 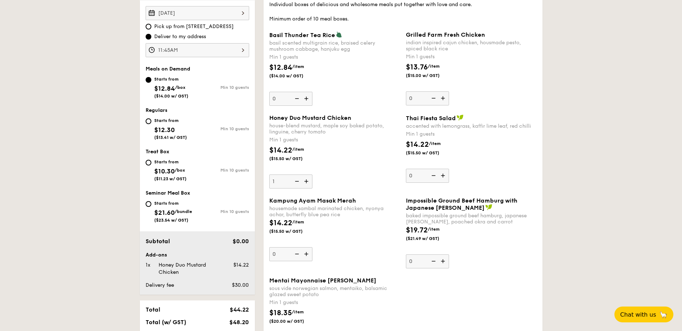 I want to click on input: Honey Duo Mustard Chickenhouse-blend mustard, maple soy baked potato, linguine, cherry tomatoMin ..., so click(x=291, y=181).